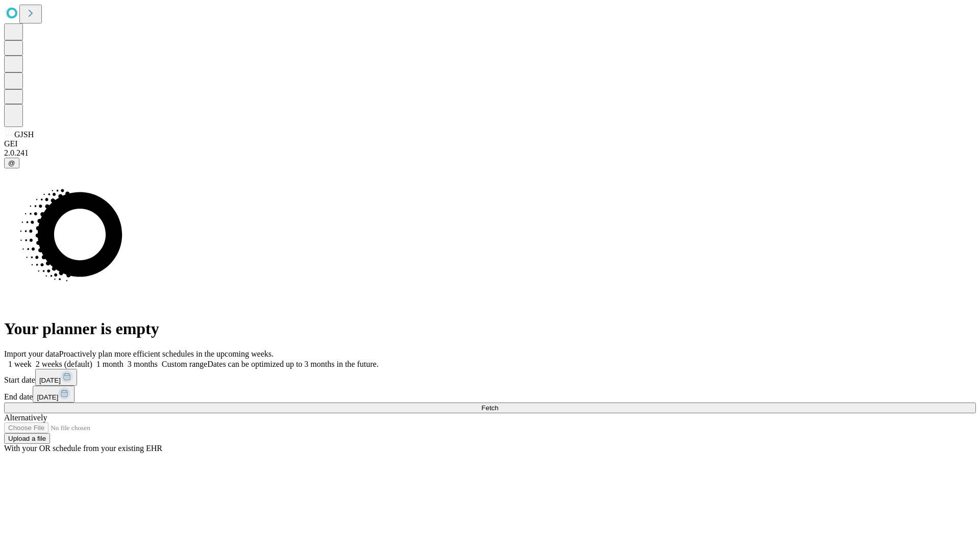 The width and height of the screenshot is (980, 551). I want to click on h1: Your planner is empty, so click(490, 329).